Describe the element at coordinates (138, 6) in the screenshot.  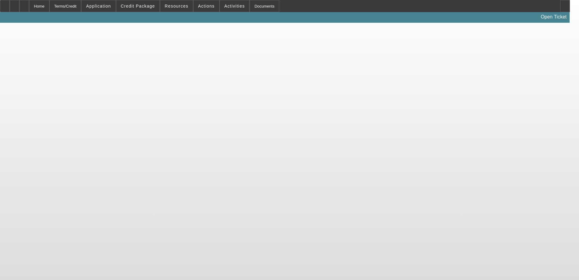
I see `span: Credit Package` at that location.